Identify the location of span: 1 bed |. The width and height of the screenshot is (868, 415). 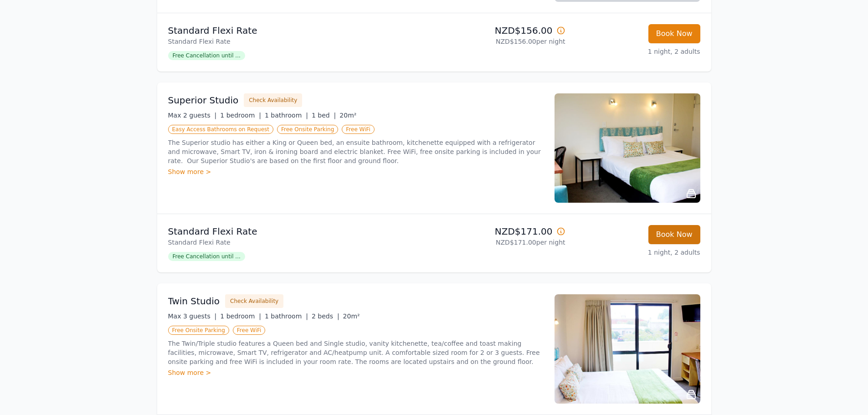
(324, 115).